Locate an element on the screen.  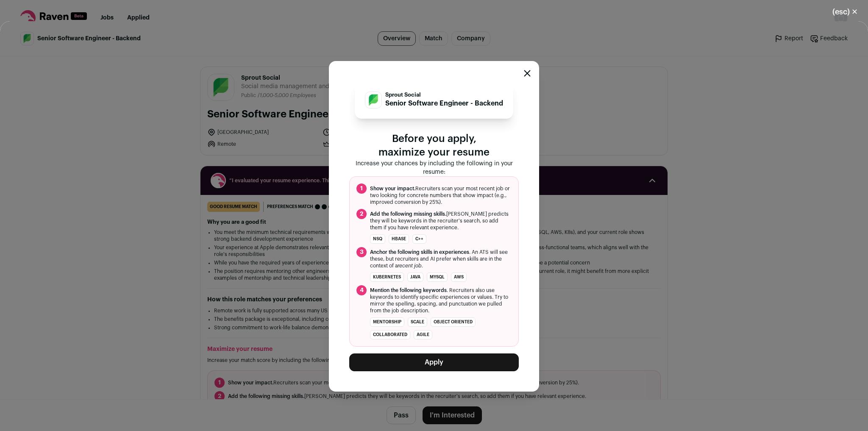
span: 4 is located at coordinates (362, 290).